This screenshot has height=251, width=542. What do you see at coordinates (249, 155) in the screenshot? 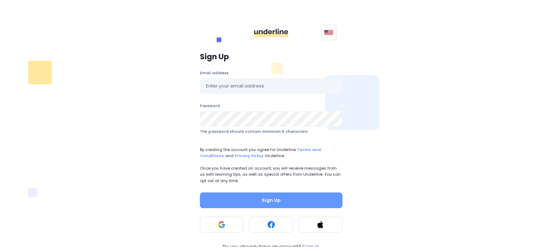
I see `a: Privacy Policy` at bounding box center [249, 155].